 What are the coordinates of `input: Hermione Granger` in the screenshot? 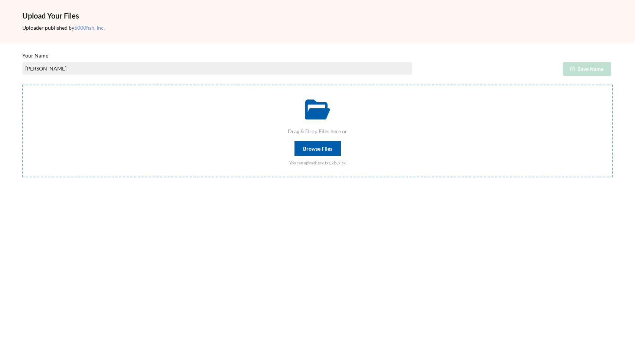 It's located at (217, 68).